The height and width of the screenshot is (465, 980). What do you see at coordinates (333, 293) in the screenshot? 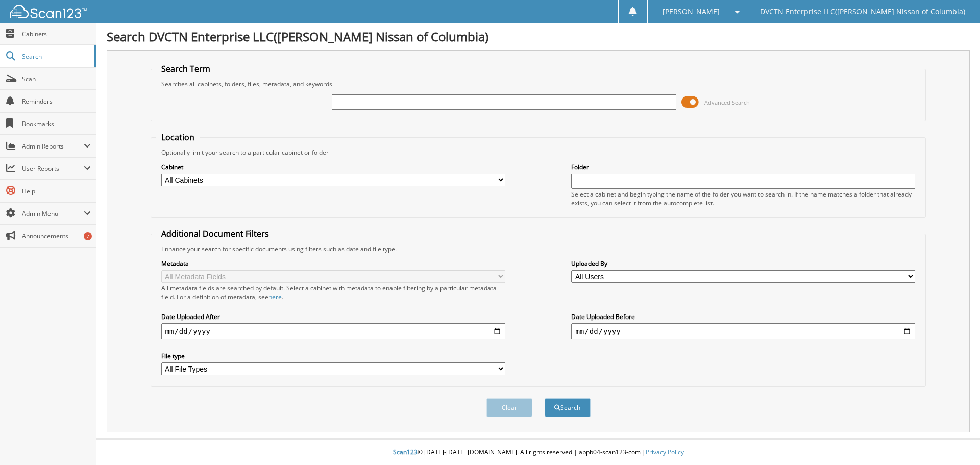
I see `div: All metadata fields are searched by default. Select a cabinet with metadata to enable filtering b...` at bounding box center [333, 293].